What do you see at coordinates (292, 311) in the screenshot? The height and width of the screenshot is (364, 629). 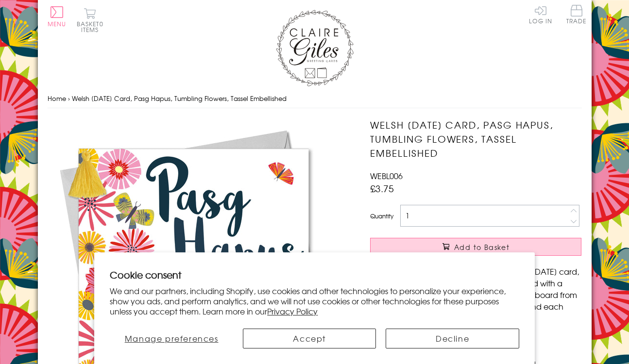 I see `a: Privacy Policy` at bounding box center [292, 311].